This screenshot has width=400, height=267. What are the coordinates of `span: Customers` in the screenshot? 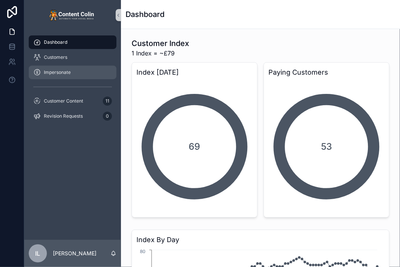 It's located at (56, 57).